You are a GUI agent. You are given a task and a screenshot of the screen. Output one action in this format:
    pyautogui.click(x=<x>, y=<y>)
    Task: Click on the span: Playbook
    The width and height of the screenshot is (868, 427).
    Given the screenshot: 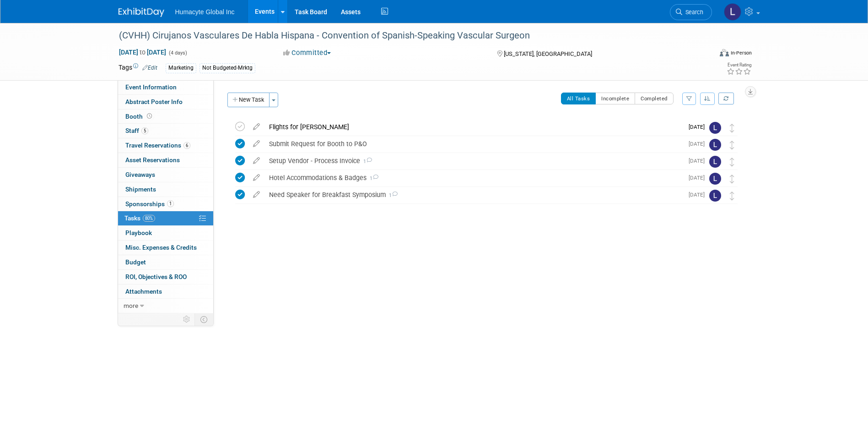 What is the action you would take?
    pyautogui.click(x=138, y=233)
    